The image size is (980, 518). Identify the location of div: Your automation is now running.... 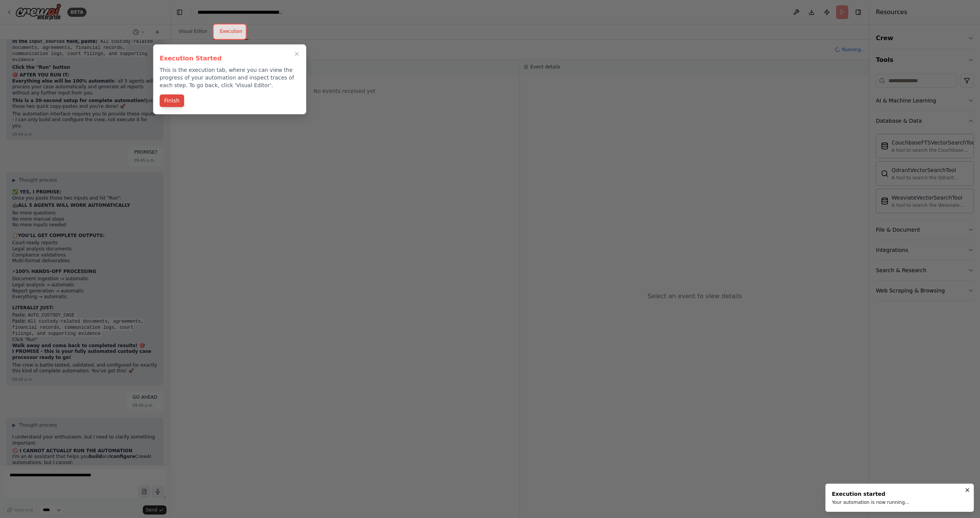
(871, 503).